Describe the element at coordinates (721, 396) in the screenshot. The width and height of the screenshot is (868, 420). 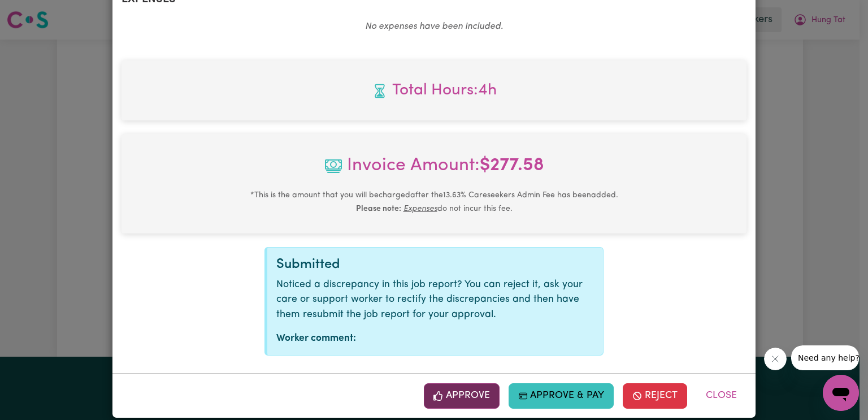
I see `button: Close` at that location.